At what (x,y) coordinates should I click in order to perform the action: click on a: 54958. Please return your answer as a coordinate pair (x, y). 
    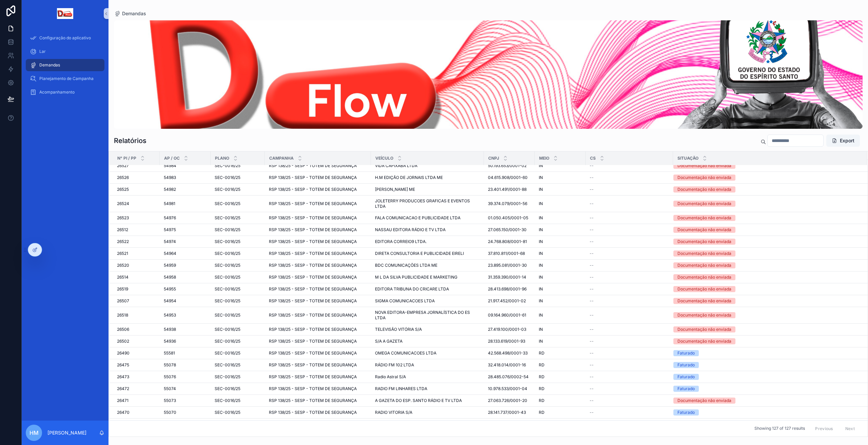
    Looking at the image, I should click on (185, 277).